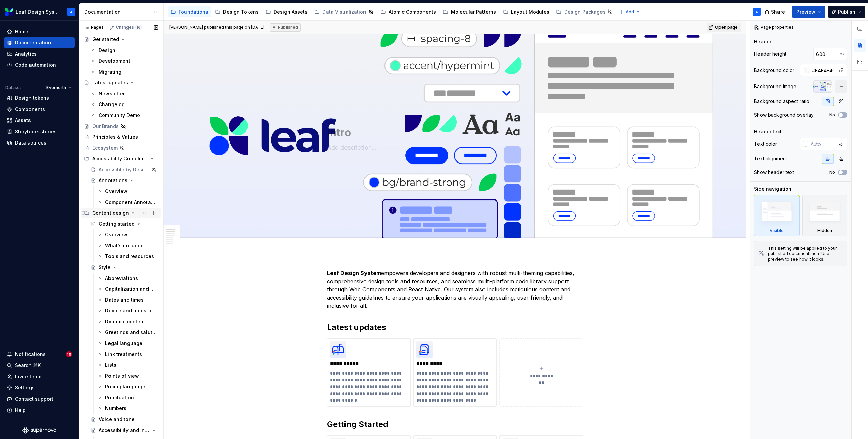 The image size is (868, 439). What do you see at coordinates (127, 387) in the screenshot?
I see `a: Pricing language` at bounding box center [127, 387].